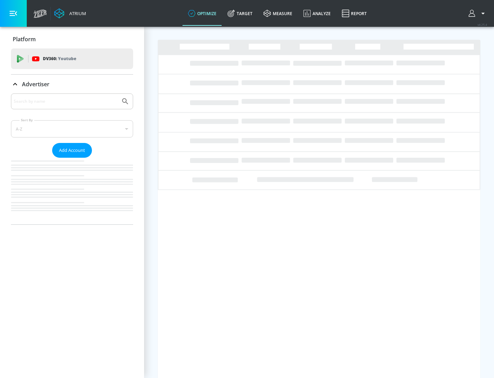 This screenshot has height=378, width=494. What do you see at coordinates (202, 13) in the screenshot?
I see `a: optimize` at bounding box center [202, 13].